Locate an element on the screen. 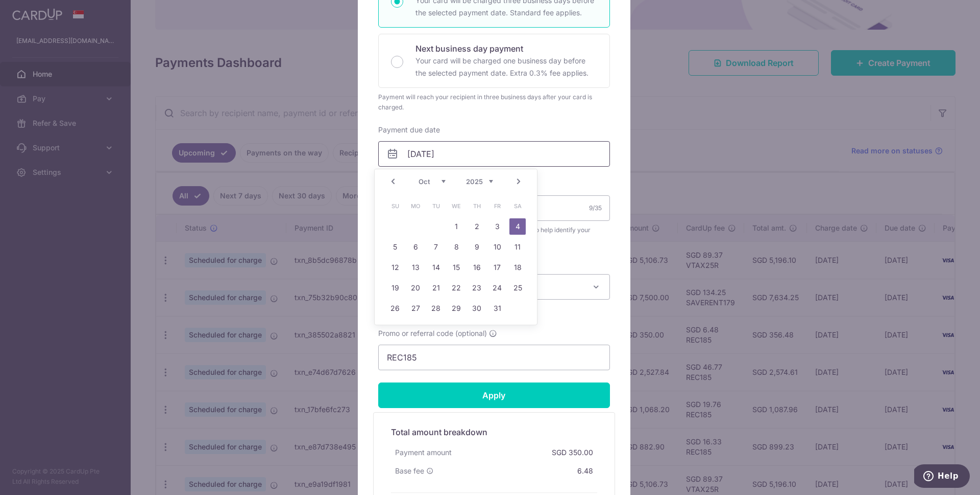  a: 31 is located at coordinates (497, 308).